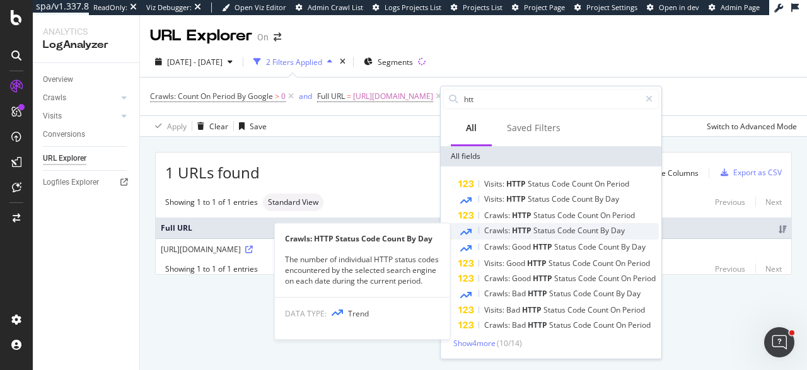  Describe the element at coordinates (294, 62) in the screenshot. I see `div: 2 Filters Applied` at that location.